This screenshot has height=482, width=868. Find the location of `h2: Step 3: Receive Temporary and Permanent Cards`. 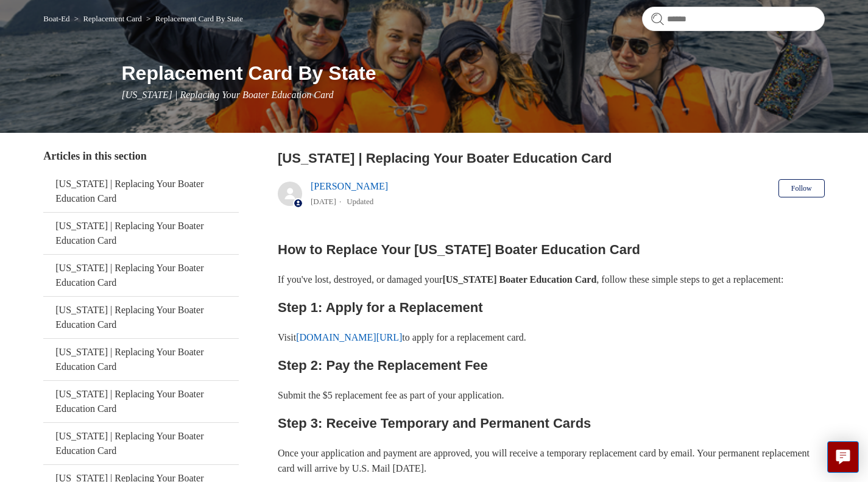

h2: Step 3: Receive Temporary and Permanent Cards is located at coordinates (551, 423).